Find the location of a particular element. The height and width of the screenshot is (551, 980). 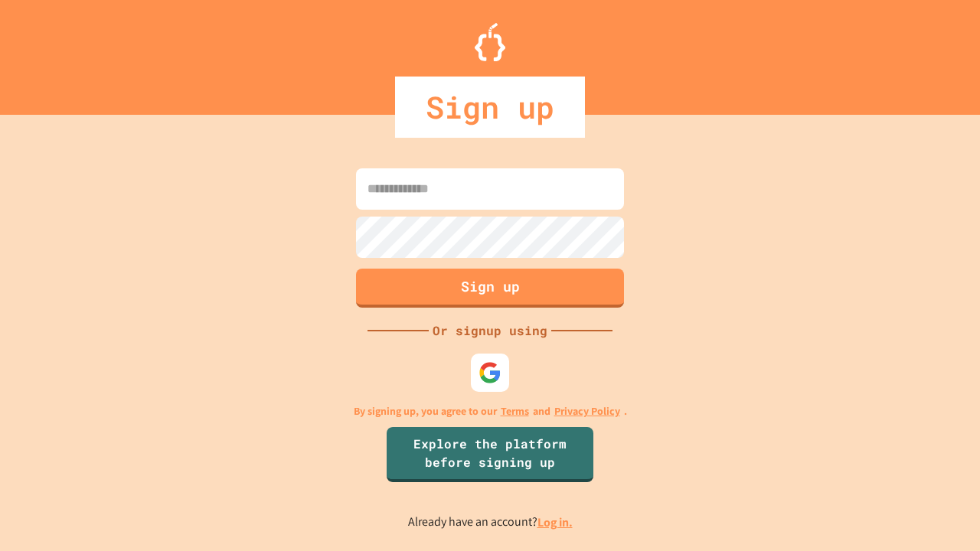

p: By signing up, you agree to our and . is located at coordinates (490, 411).